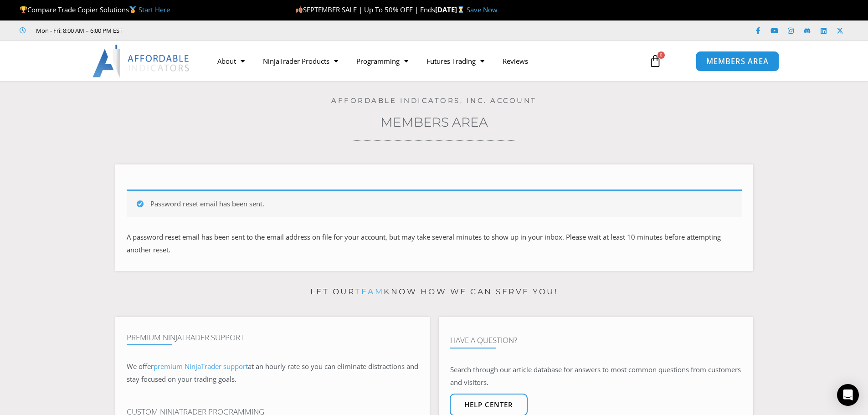 The height and width of the screenshot is (415, 868). Describe the element at coordinates (655, 61) in the screenshot. I see `a: 0` at that location.